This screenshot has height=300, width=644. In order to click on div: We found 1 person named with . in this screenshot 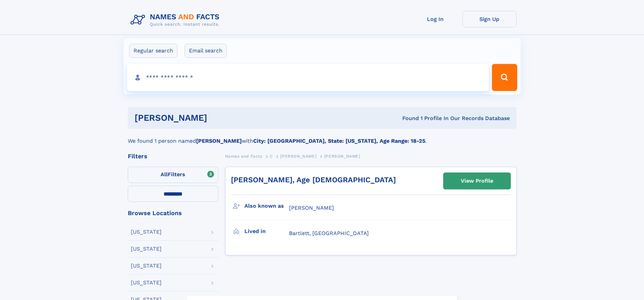, I will do `click(322, 137)`.